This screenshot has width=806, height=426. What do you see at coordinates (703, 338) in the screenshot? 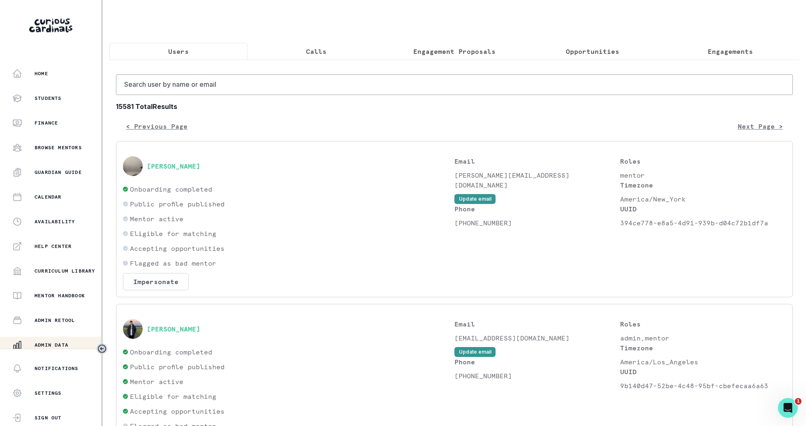
I see `p: admin,mentor` at bounding box center [703, 338].